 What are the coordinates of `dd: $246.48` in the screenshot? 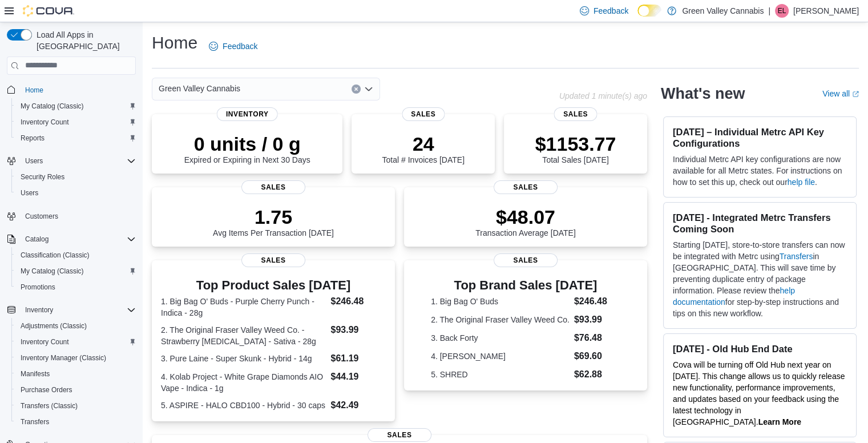 It's located at (597, 301).